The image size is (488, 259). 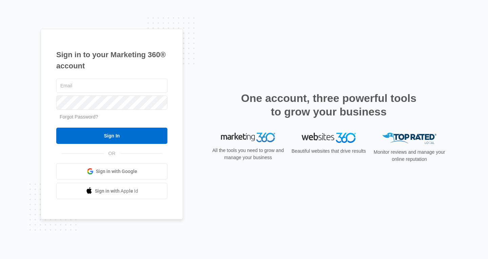 What do you see at coordinates (112, 60) in the screenshot?
I see `h1: Sign in to your Marketing 360® account` at bounding box center [112, 60].